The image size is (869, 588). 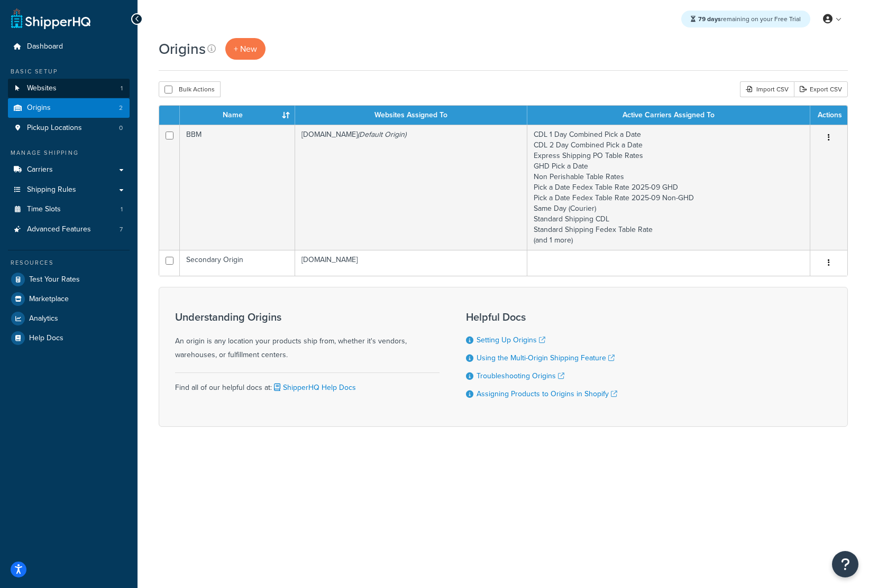 What do you see at coordinates (69, 108) in the screenshot?
I see `a: Origins 2` at bounding box center [69, 108].